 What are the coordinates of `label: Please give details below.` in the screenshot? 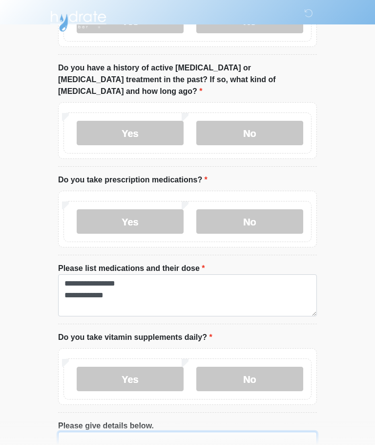 It's located at (106, 426).